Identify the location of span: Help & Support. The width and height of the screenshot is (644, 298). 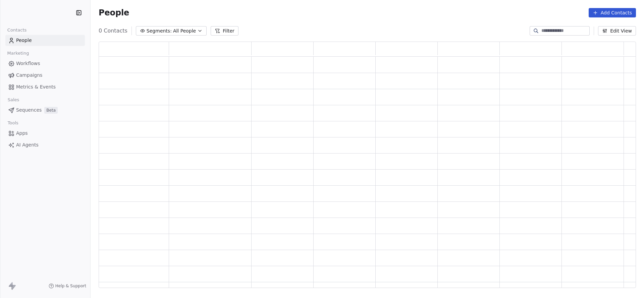
(71, 286).